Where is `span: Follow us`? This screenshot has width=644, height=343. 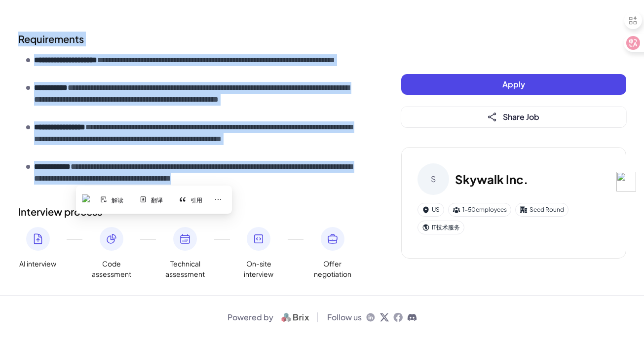
span: Follow us is located at coordinates (345, 318).